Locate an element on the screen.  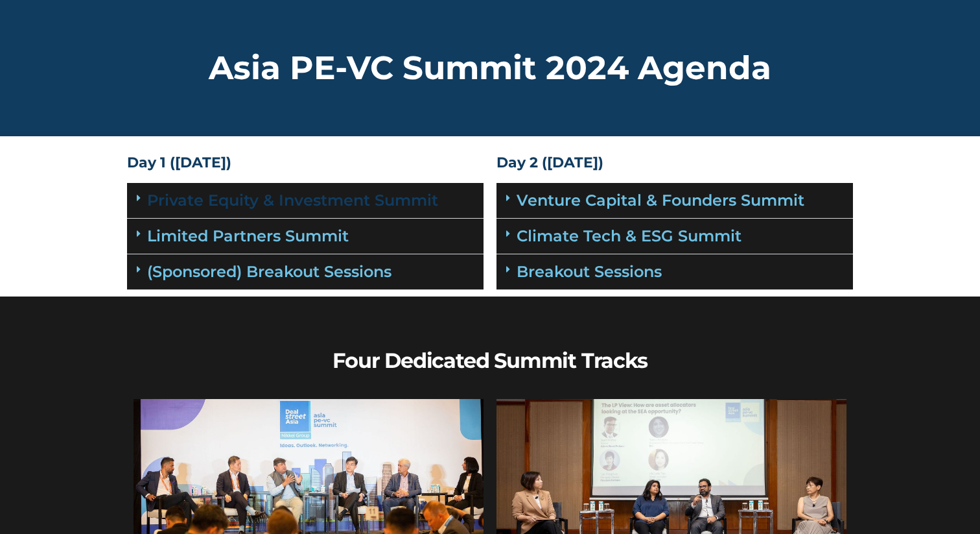
a: Limited Partners Summit is located at coordinates (247, 236).